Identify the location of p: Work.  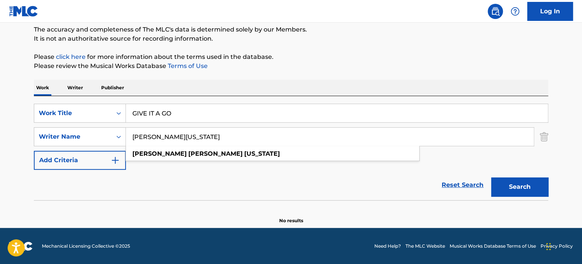
(43, 88).